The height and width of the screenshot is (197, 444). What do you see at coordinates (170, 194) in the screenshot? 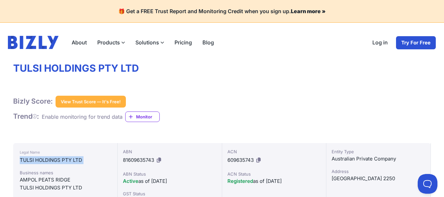
I see `div: GST Status` at bounding box center [170, 194].